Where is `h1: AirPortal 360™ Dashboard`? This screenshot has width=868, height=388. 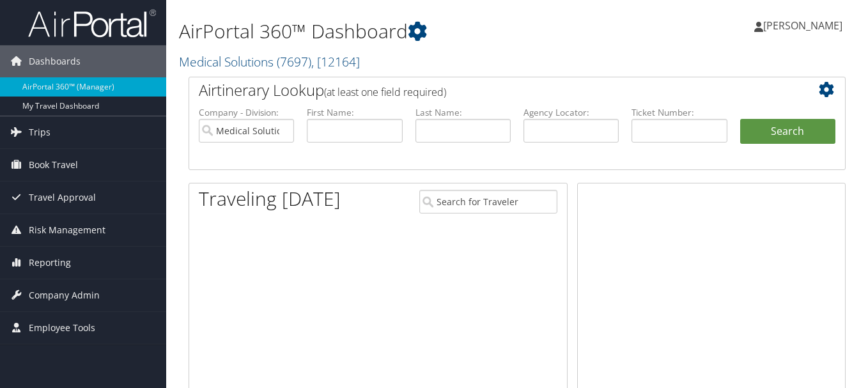 h1: AirPortal 360™ Dashboard is located at coordinates (404, 32).